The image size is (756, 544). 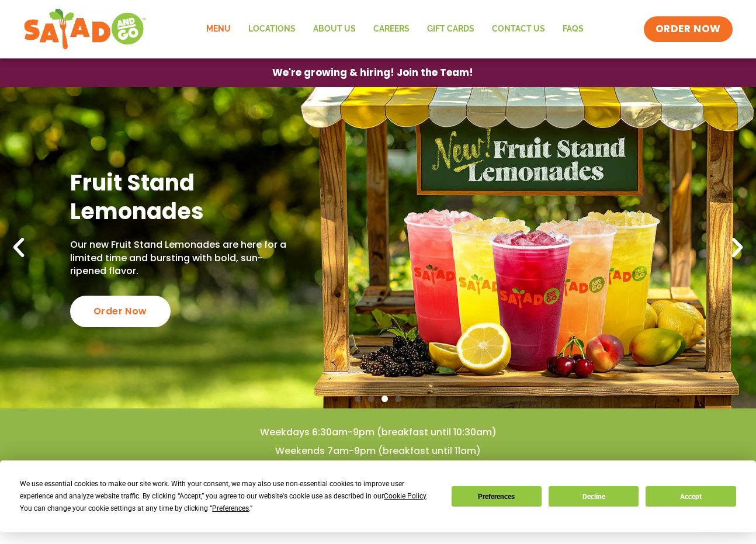 I want to click on span: Go to slide 3, so click(x=385, y=398).